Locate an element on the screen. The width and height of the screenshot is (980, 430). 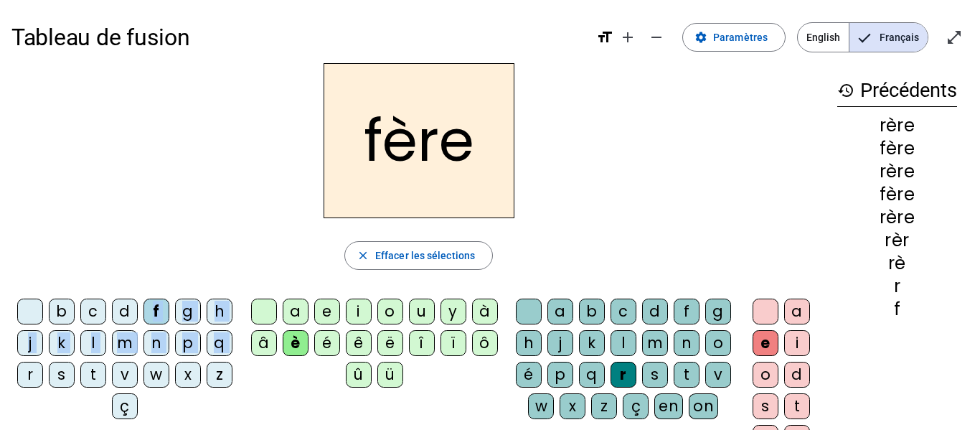
mat-button-toggle-group: Language selection is located at coordinates (862, 37).